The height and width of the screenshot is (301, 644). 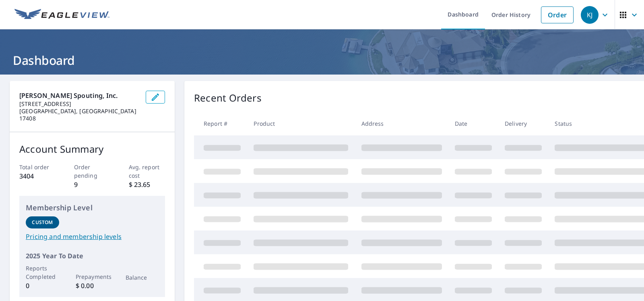 I want to click on th: Report #, so click(x=221, y=123).